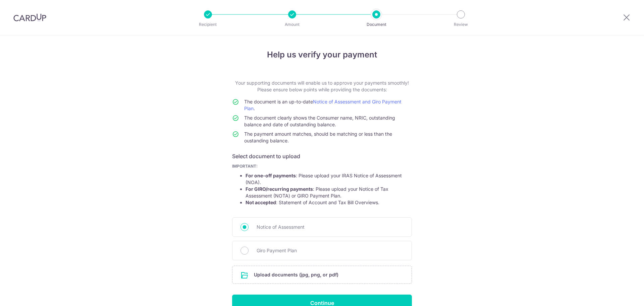 This screenshot has width=644, height=306. What do you see at coordinates (323, 105) in the screenshot?
I see `a: Notice of Assessment and Giro Payment Plan` at bounding box center [323, 105].